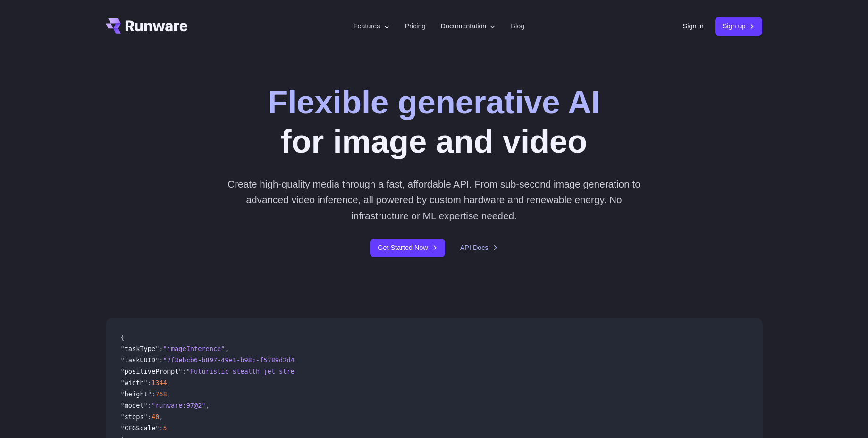  Describe the element at coordinates (155, 417) in the screenshot. I see `span: 40` at that location.